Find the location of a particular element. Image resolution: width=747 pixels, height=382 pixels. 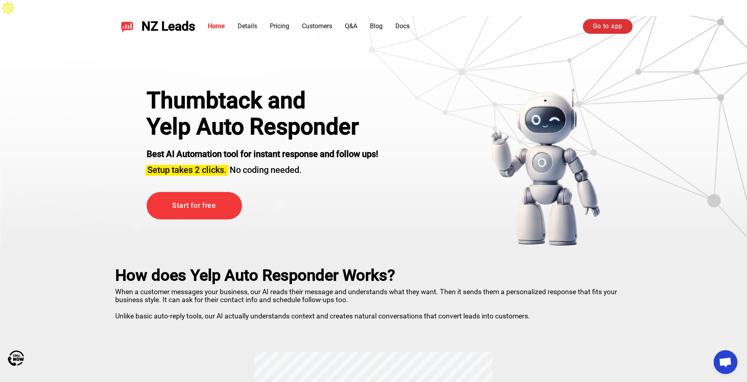

p: When a customer messages your business, our AI reads their message and understands what they want... is located at coordinates (373, 302).